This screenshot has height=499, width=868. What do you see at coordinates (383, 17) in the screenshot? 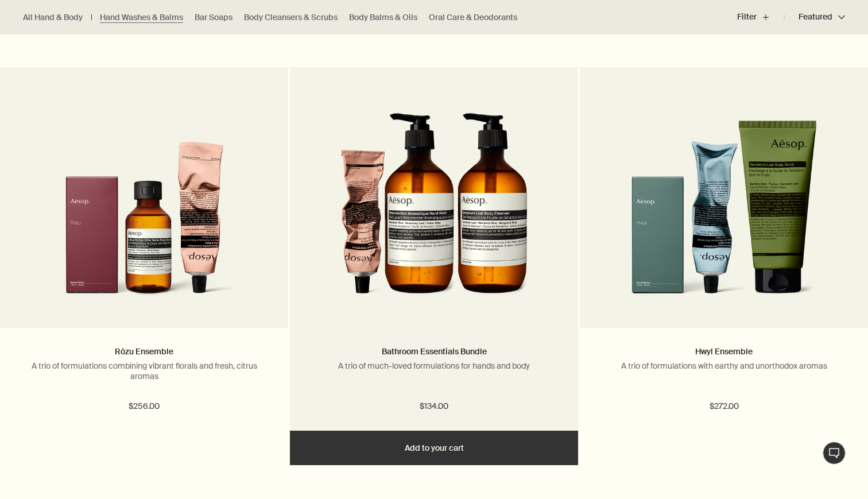
I see `a: Body Balms & Oils` at bounding box center [383, 17].